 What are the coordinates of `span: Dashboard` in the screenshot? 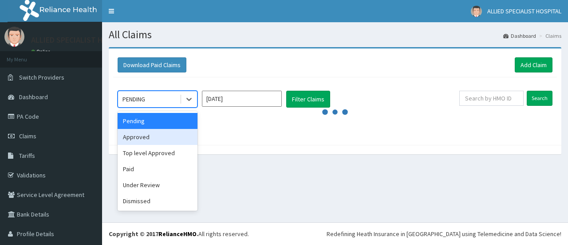 It's located at (33, 97).